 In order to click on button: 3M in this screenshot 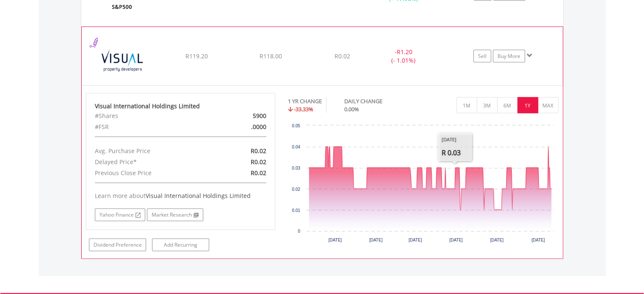, I will do `click(487, 106)`.